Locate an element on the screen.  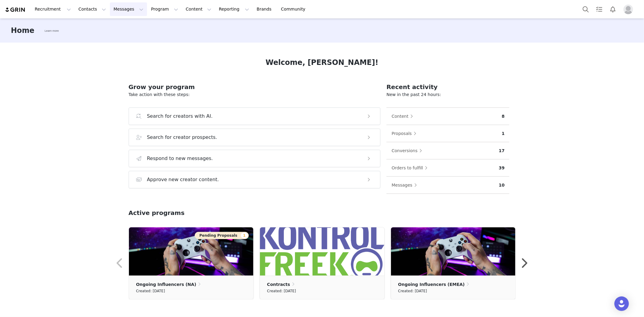
button: Pending Proposals1 is located at coordinates (221, 235).